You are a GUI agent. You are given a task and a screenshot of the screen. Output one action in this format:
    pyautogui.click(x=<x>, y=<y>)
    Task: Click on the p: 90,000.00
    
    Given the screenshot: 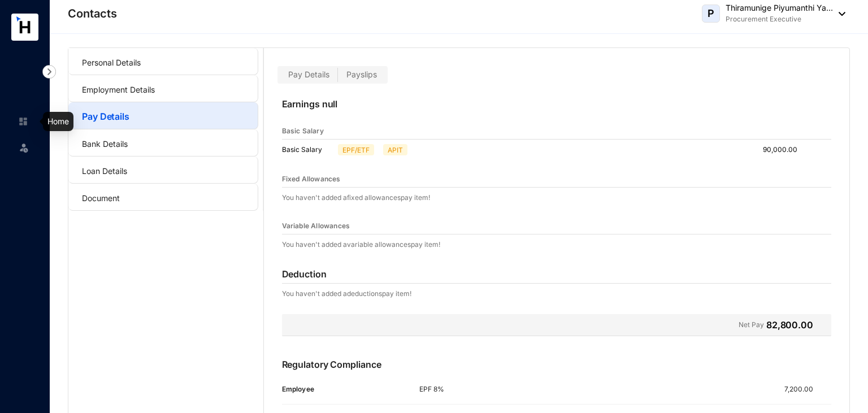 What is the action you would take?
    pyautogui.click(x=784, y=150)
    